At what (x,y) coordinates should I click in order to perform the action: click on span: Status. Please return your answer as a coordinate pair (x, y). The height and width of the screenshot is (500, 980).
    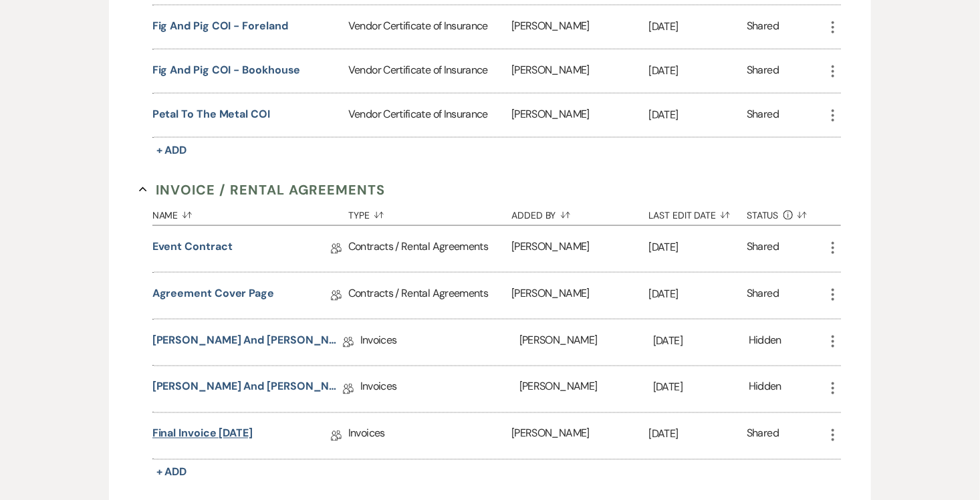
    Looking at the image, I should click on (763, 215).